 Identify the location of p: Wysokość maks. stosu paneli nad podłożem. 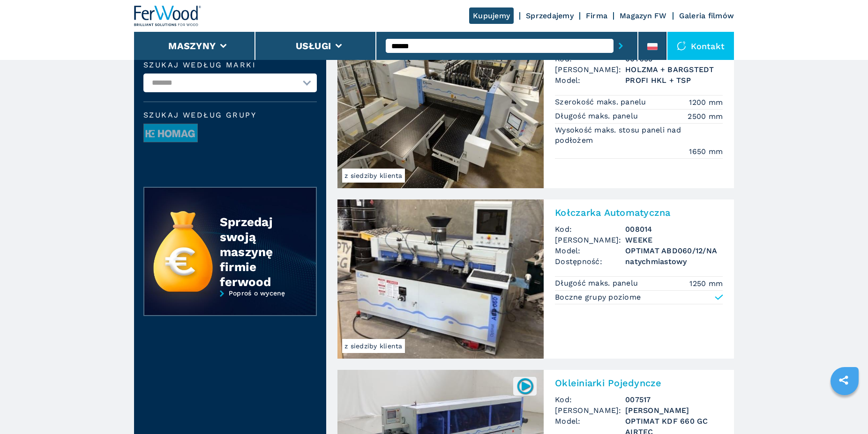
(639, 135).